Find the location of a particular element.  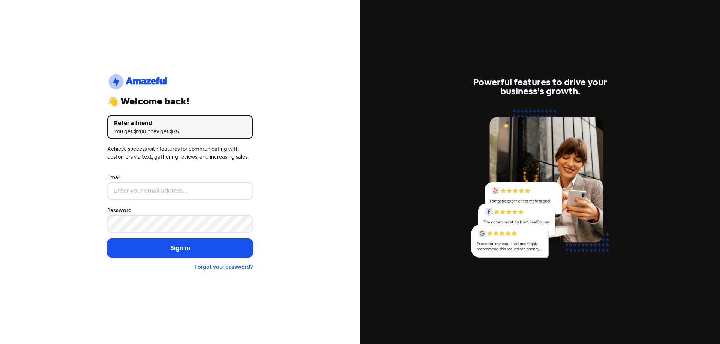

div: Achieve success with features for communicating with customers via text, gathering reviews, and i... is located at coordinates (180, 153).